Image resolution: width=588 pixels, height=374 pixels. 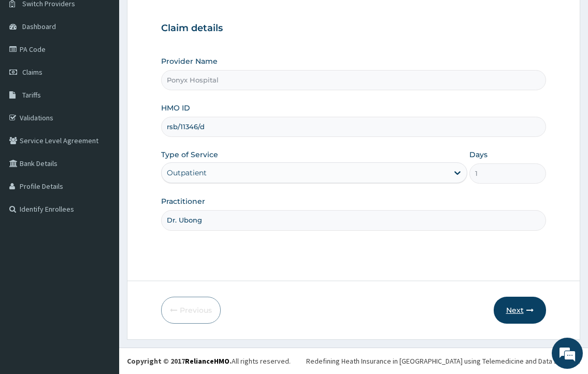 I want to click on a: RelianceHMO, so click(x=207, y=361).